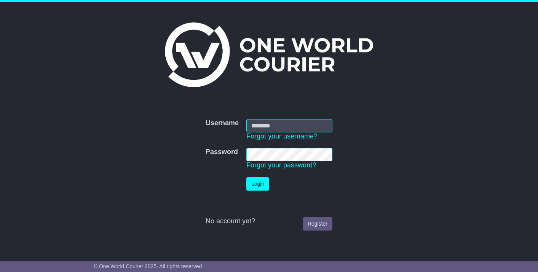 The width and height of the screenshot is (538, 272). Describe the element at coordinates (269, 55) in the screenshot. I see `img: One World` at that location.